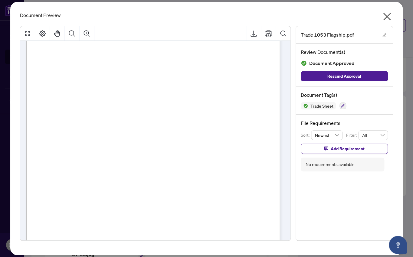  What do you see at coordinates (304, 63) in the screenshot?
I see `img: Document Status` at bounding box center [304, 63].